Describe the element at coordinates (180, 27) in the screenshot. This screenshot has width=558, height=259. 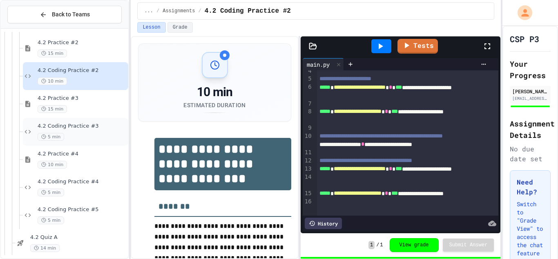
I see `button: Grade` at that location.